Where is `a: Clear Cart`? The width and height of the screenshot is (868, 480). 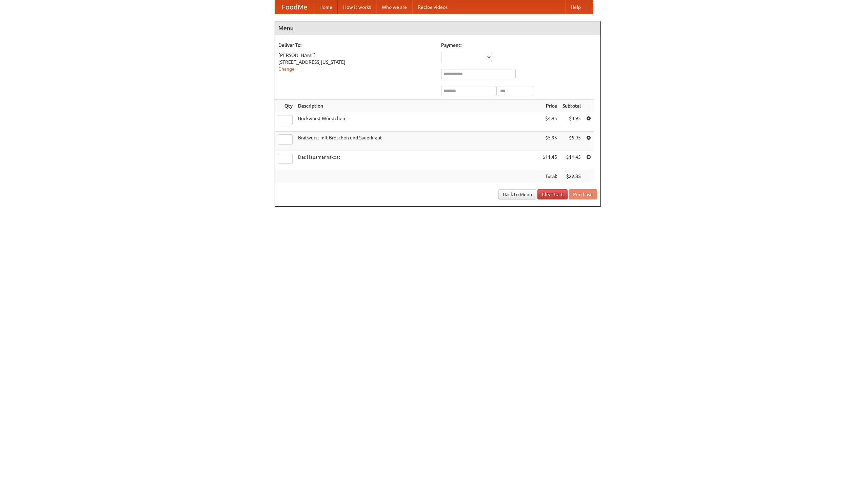
a: Clear Cart is located at coordinates (552, 194).